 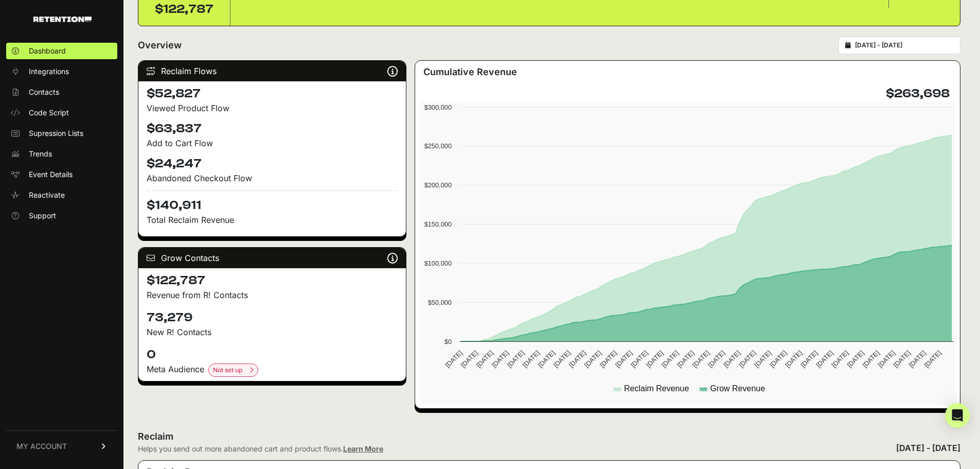 I want to click on div: Helps you send out more abandoned cart and product flows., so click(x=260, y=449).